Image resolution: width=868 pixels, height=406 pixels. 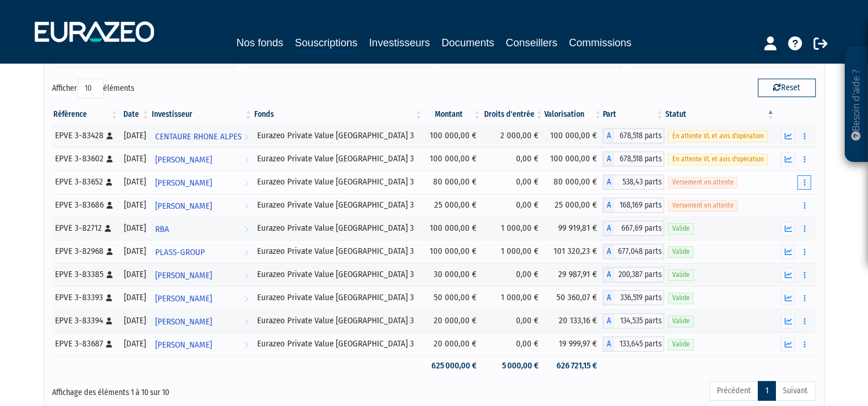 I want to click on label: Afficher éléments, so click(x=94, y=89).